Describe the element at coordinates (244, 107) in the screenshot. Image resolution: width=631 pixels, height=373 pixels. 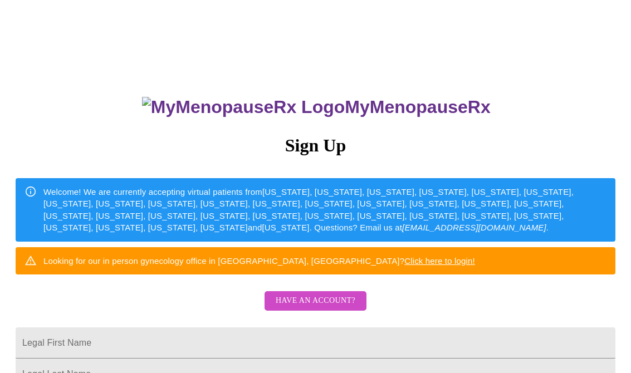
I see `img: MyMenopauseRx Logo` at that location.